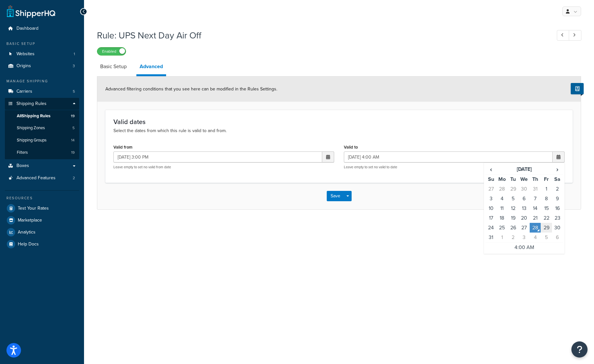  Describe the element at coordinates (74, 178) in the screenshot. I see `span: 2` at that location.